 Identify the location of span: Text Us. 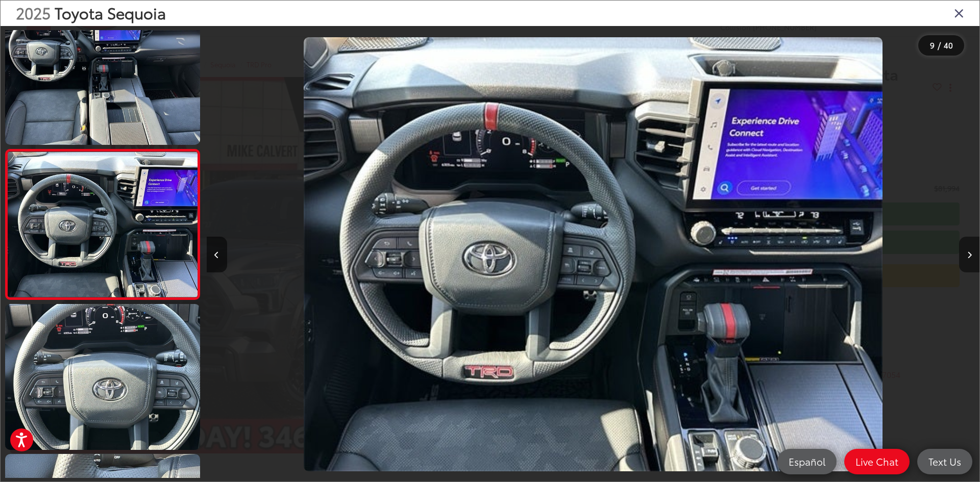
(944, 462).